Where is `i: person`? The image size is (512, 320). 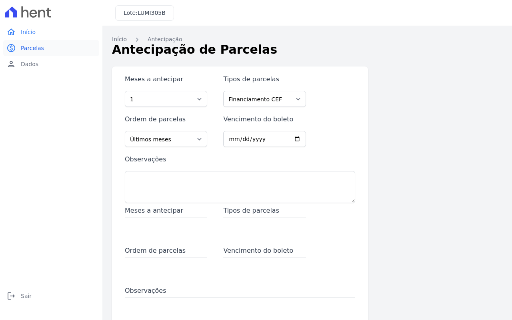
i: person is located at coordinates (11, 64).